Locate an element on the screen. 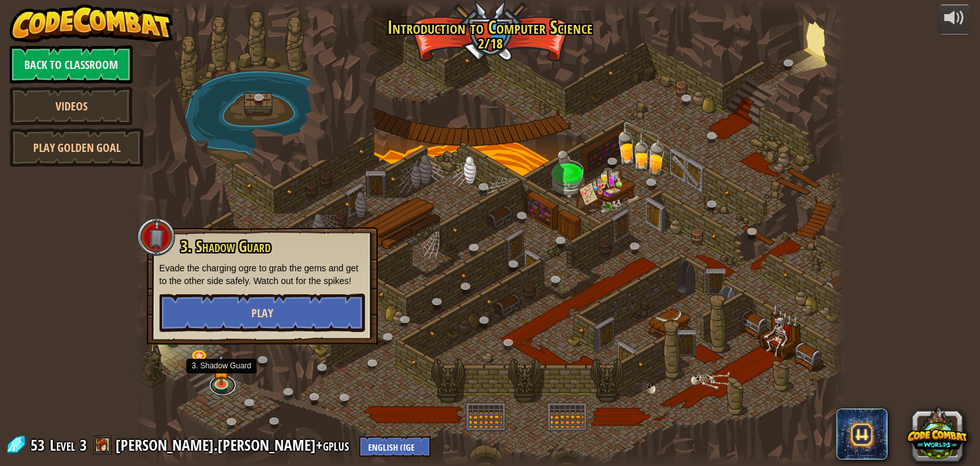 This screenshot has width=980, height=466. span: Play is located at coordinates (262, 312).